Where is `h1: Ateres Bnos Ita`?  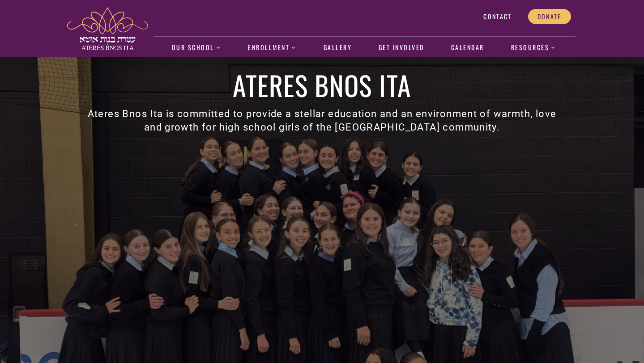
h1: Ateres Bnos Ita is located at coordinates (322, 85).